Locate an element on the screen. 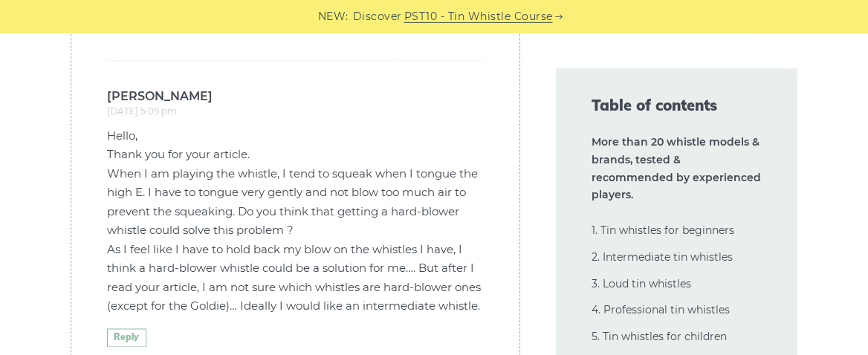 The height and width of the screenshot is (355, 868). a: PST10 - Tin Whistle Course is located at coordinates (479, 17).